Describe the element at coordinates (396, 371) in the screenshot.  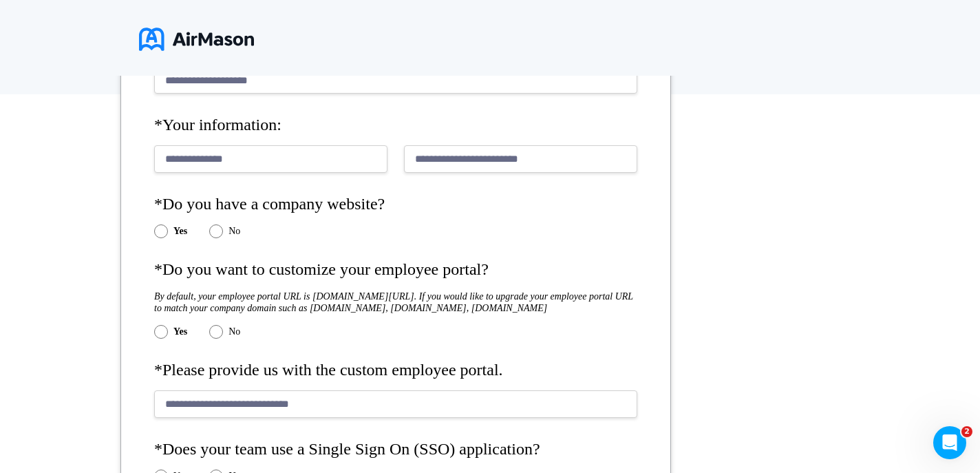
I see `h4: *Please provide us with the custom employee portal.` at that location.